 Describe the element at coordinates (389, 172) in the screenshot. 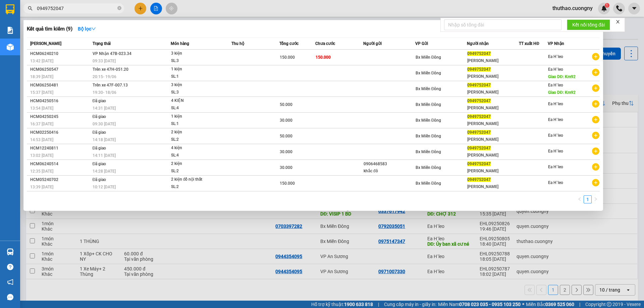

I see `div: khắc đô` at that location.